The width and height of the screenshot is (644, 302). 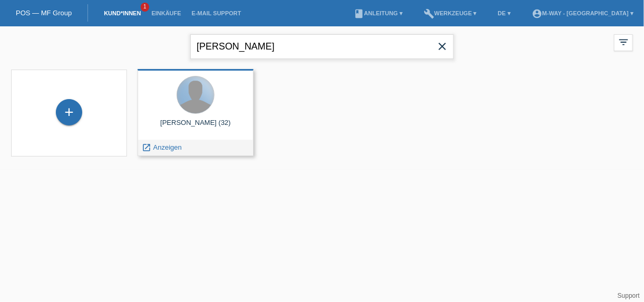 I want to click on i: filter_list, so click(x=623, y=42).